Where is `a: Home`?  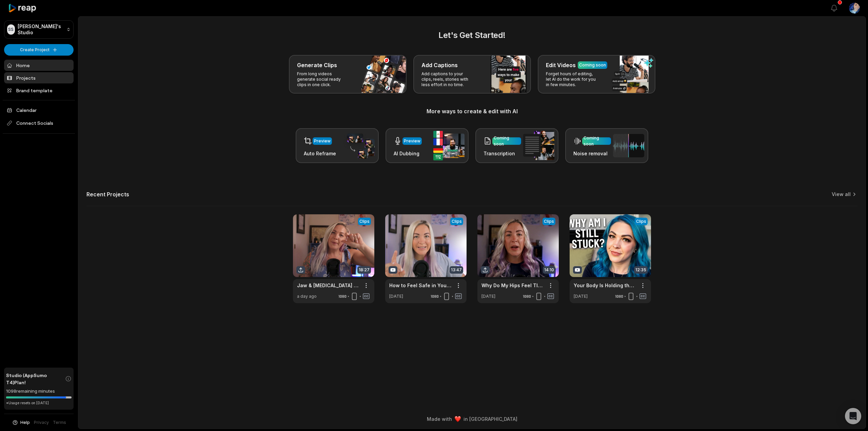
a: Home is located at coordinates (39, 65).